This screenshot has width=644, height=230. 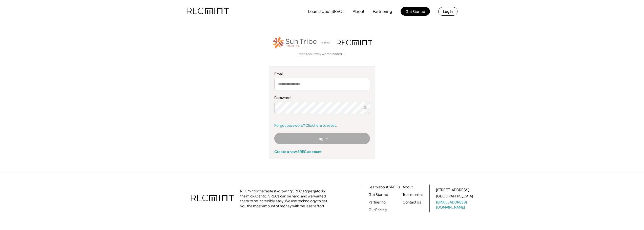 I want to click on div: RECmint is the fastest-growing SREC aggregator in the mid-Atlantic. SRECs can be hard, and we wan..., so click(x=285, y=198).